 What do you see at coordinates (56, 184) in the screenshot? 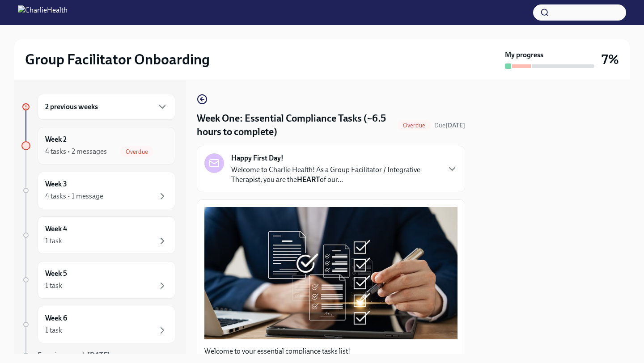
I see `h6: Week 3` at bounding box center [56, 184].